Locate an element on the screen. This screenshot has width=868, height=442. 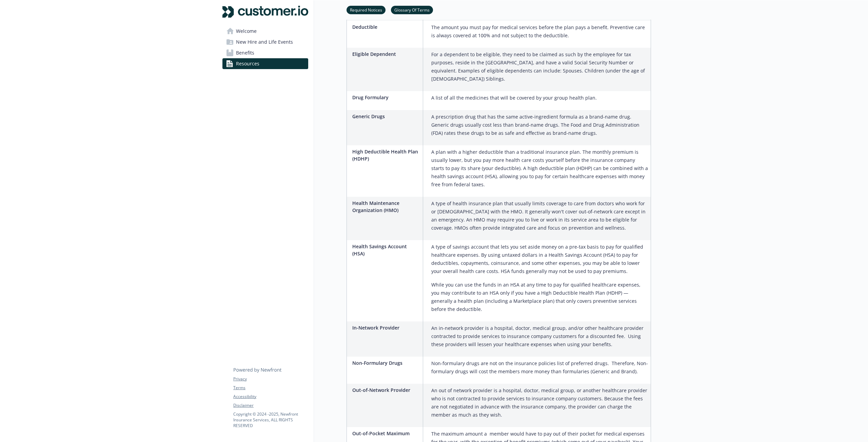
a: Required Notices is located at coordinates (366, 10).